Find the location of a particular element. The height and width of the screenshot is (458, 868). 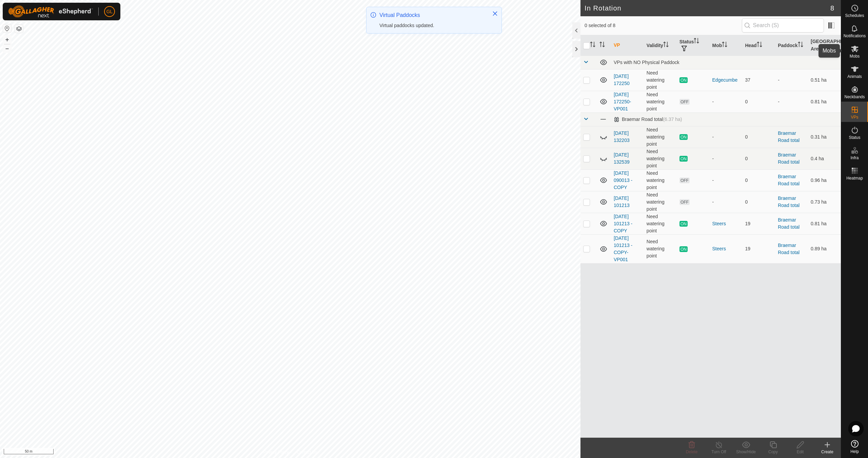

td: 0.73 ha is located at coordinates (824, 202).